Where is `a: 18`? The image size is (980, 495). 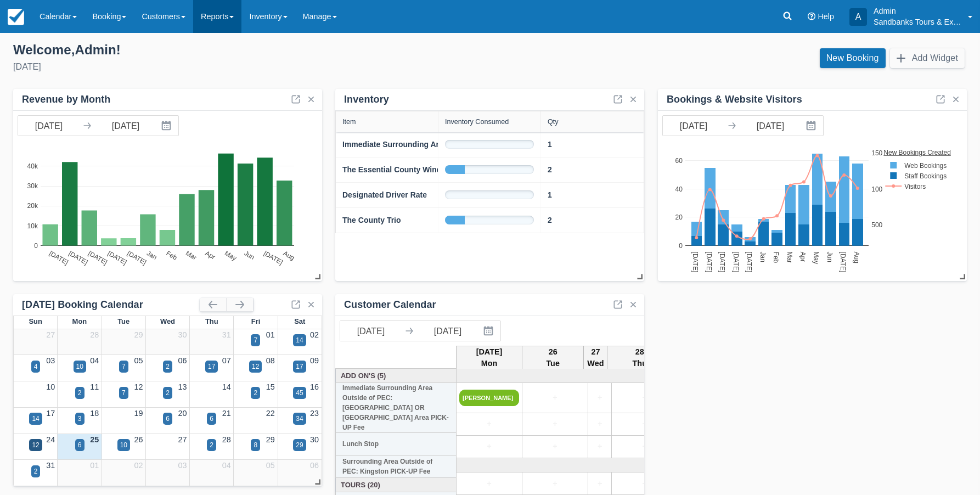
a: 18 is located at coordinates (95, 413).